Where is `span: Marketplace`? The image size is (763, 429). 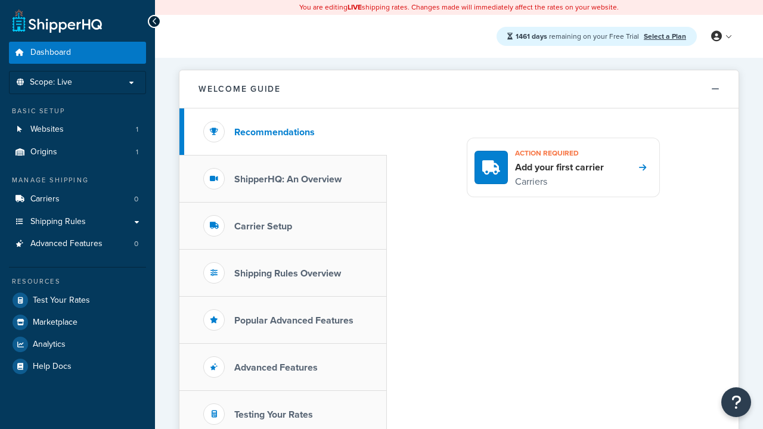
span: Marketplace is located at coordinates (55, 322).